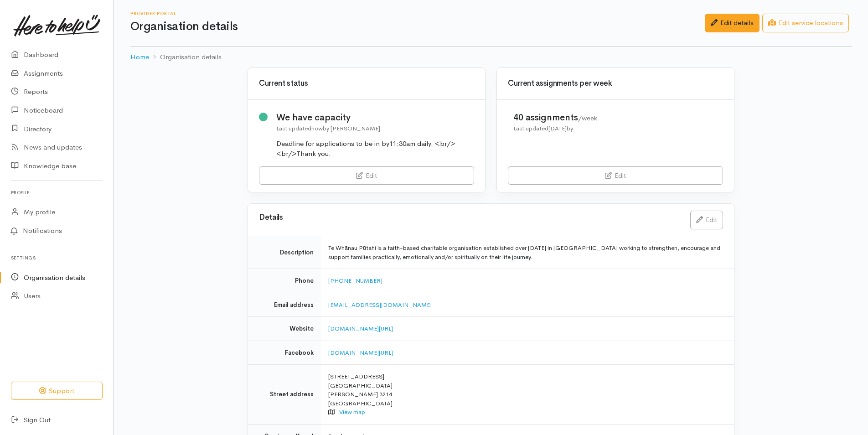 The height and width of the screenshot is (435, 868). Describe the element at coordinates (285, 394) in the screenshot. I see `td: Street address` at that location.